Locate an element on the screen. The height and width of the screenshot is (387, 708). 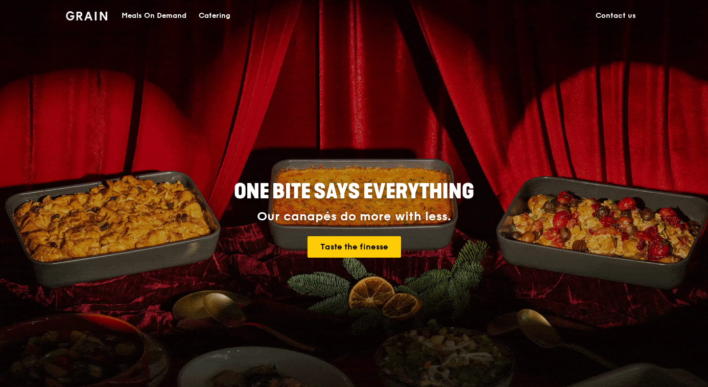
a: Taste the finesse is located at coordinates (354, 247).